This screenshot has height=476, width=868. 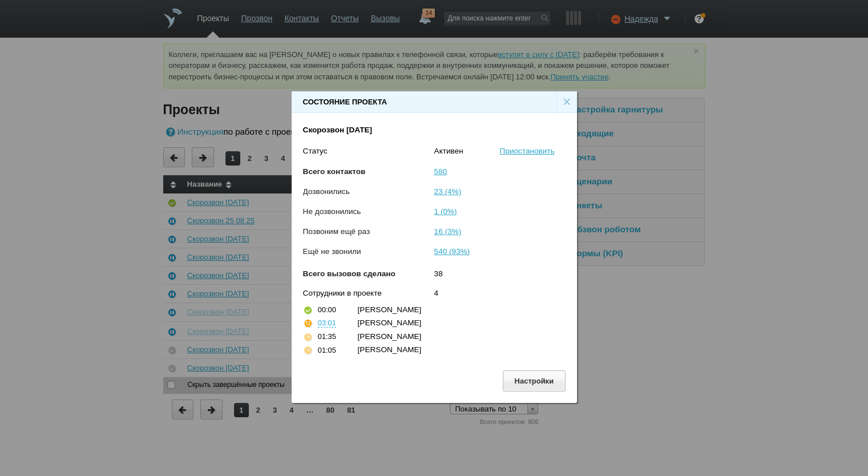 What do you see at coordinates (337, 232) in the screenshot?
I see `span: Позвоним ещё раз` at bounding box center [337, 232].